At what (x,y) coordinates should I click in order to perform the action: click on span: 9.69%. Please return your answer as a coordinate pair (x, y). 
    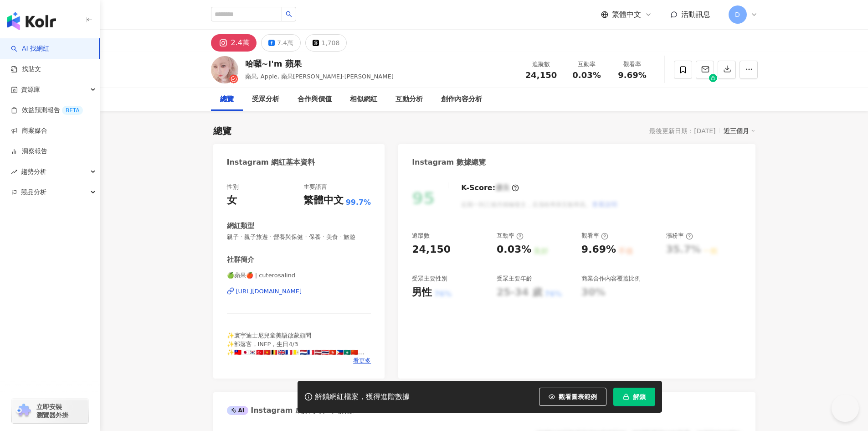
    Looking at the image, I should click on (632, 75).